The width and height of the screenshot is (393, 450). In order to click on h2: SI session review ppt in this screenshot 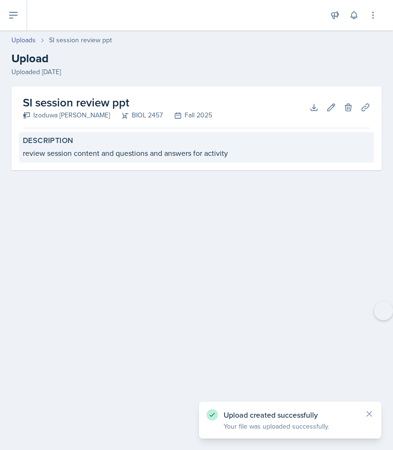, I will do `click(117, 103)`.